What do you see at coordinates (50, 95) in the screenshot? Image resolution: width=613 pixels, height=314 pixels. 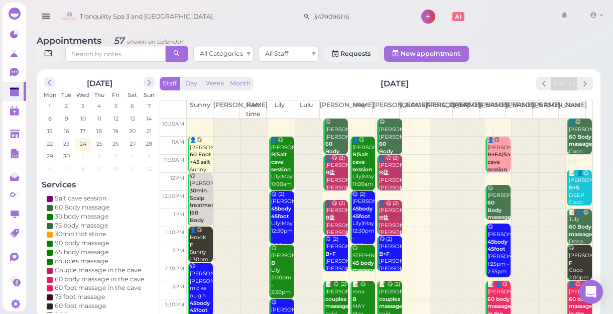 I see `span: Mon` at bounding box center [50, 95].